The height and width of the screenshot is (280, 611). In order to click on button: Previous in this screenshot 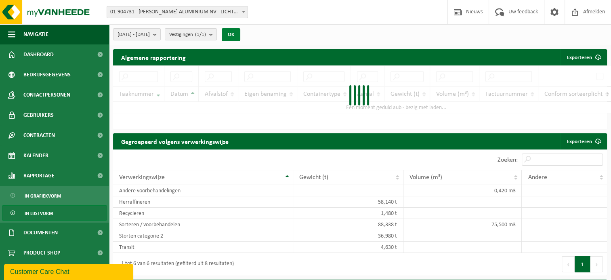, I will do `click(568, 264)`.